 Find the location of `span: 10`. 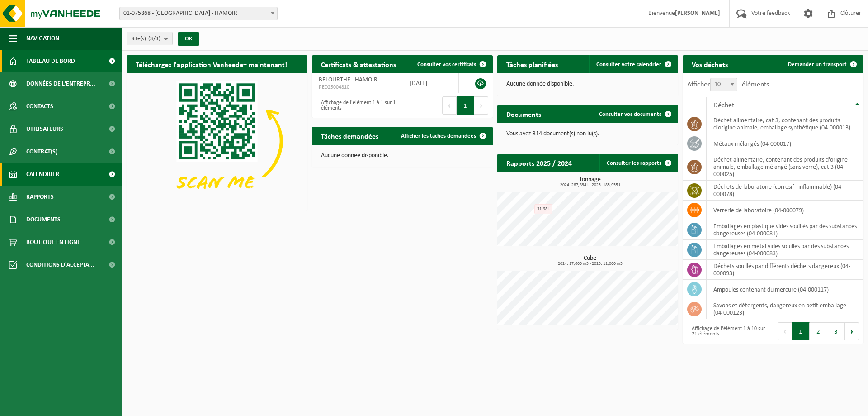

span: 10 is located at coordinates (724, 85).